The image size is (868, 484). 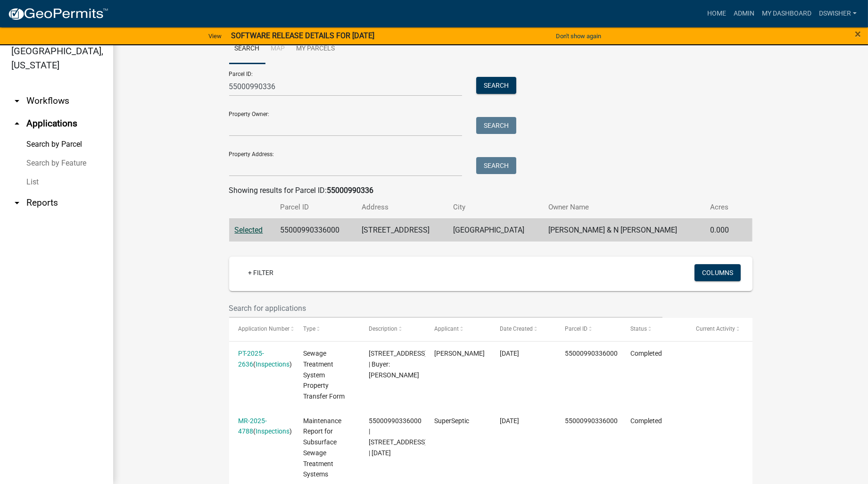 I want to click on input: Search for applications, so click(x=446, y=308).